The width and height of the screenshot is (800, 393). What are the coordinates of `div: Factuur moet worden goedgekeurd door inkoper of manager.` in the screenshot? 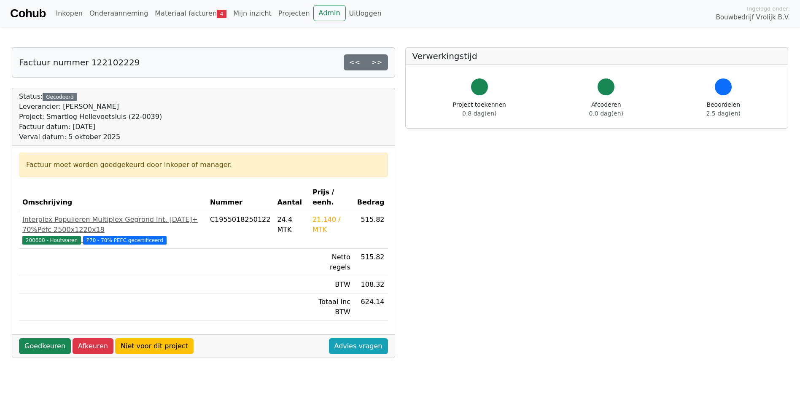 It's located at (203, 165).